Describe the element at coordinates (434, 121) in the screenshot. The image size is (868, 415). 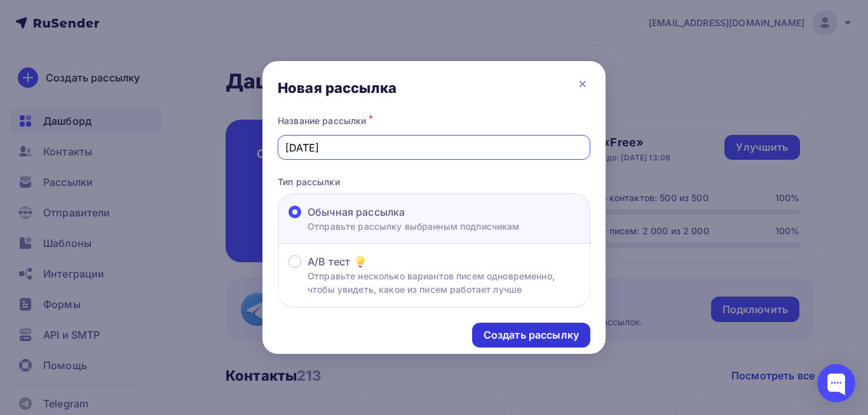
I see `div: Название рассылки` at that location.